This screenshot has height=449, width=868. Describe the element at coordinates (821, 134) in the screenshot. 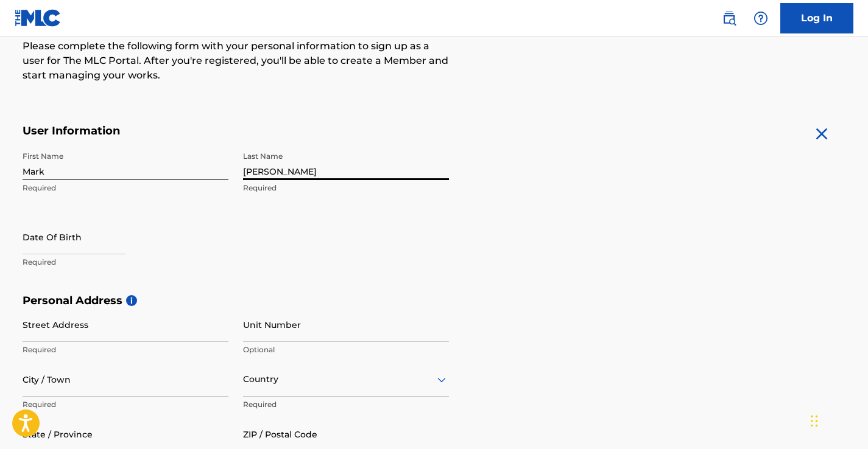

I see `img: close` at that location.